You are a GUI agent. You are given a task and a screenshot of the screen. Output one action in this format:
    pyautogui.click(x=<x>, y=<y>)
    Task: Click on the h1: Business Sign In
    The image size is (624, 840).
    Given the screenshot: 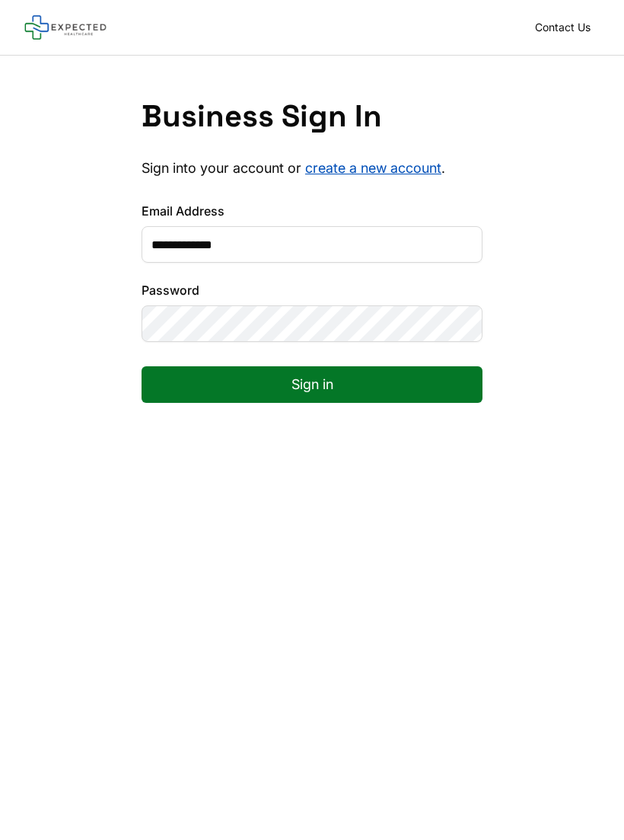 What is the action you would take?
    pyautogui.click(x=312, y=116)
    